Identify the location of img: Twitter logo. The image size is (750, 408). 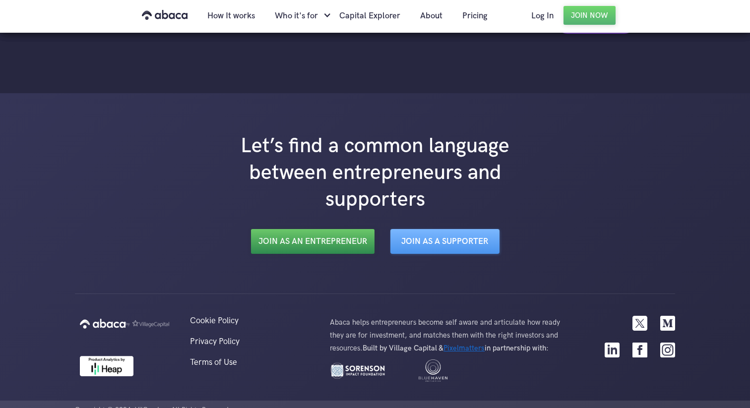
(640, 323).